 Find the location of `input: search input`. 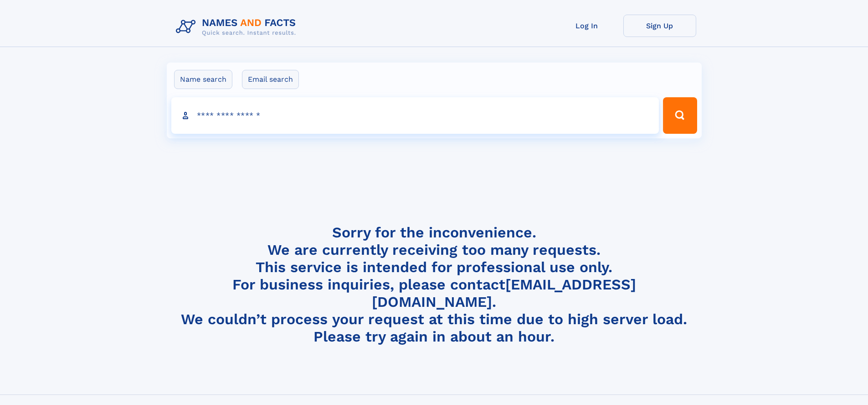

input: search input is located at coordinates (415, 115).